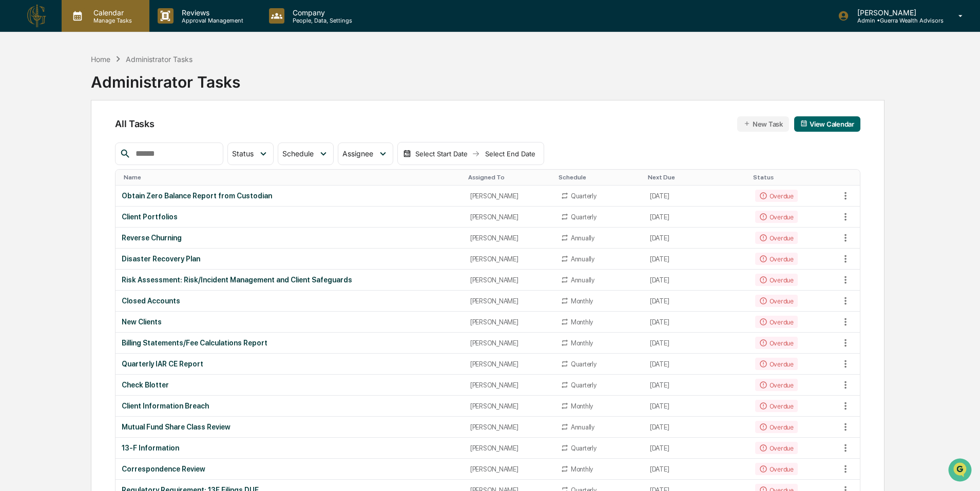 This screenshot has height=491, width=980. What do you see at coordinates (13, 13) in the screenshot?
I see `button: Open customer support` at bounding box center [13, 13].